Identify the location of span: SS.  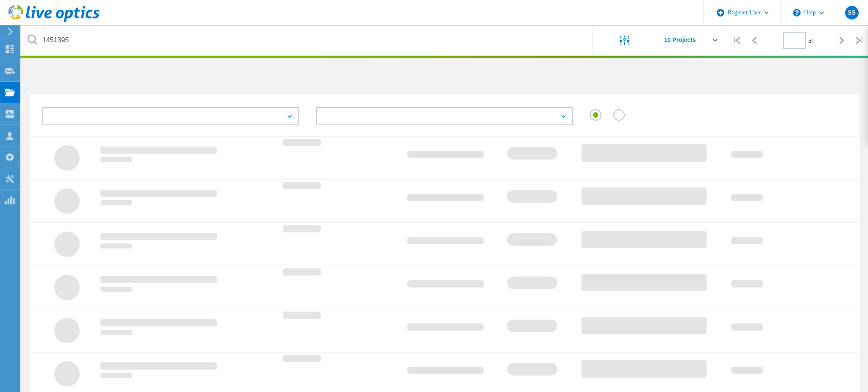
(851, 13).